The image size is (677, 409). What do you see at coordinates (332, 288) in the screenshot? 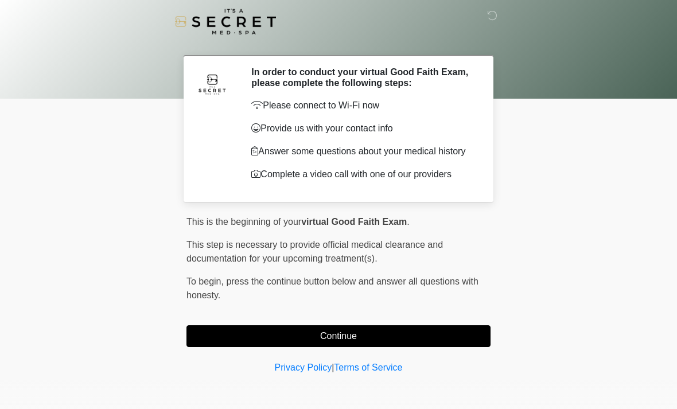
I see `span: press the continue button below and answer all questions with honesty.` at bounding box center [332, 288].